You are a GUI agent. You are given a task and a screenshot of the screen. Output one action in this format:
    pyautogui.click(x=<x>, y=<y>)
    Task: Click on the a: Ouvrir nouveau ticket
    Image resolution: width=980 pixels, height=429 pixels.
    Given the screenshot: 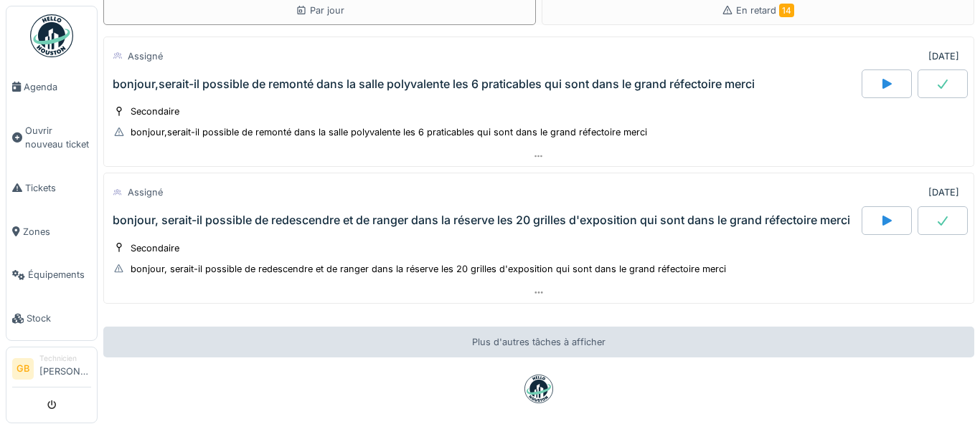 What is the action you would take?
    pyautogui.click(x=52, y=138)
    